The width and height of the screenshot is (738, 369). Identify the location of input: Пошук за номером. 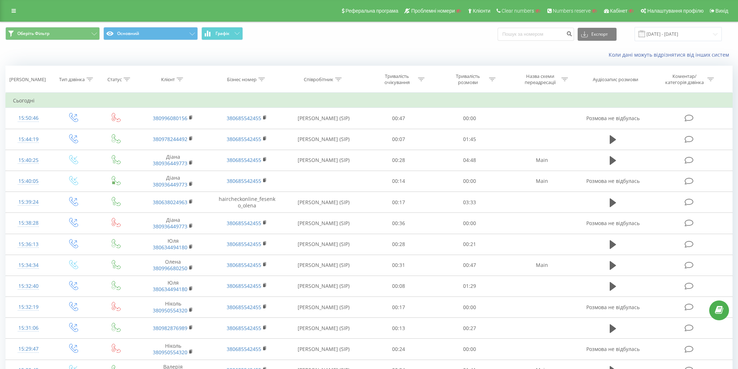
(536, 34).